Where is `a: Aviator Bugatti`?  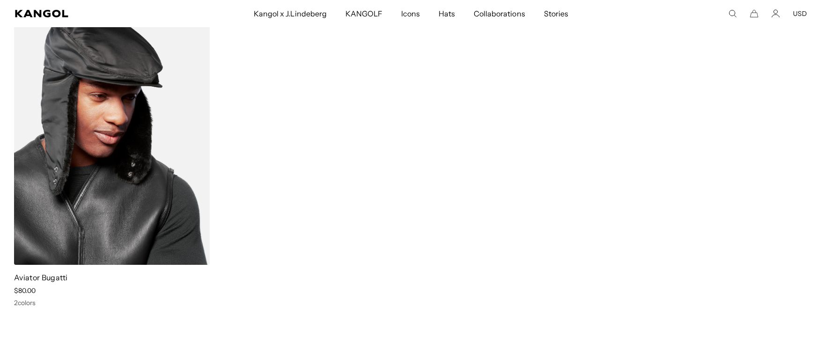 a: Aviator Bugatti is located at coordinates (41, 277).